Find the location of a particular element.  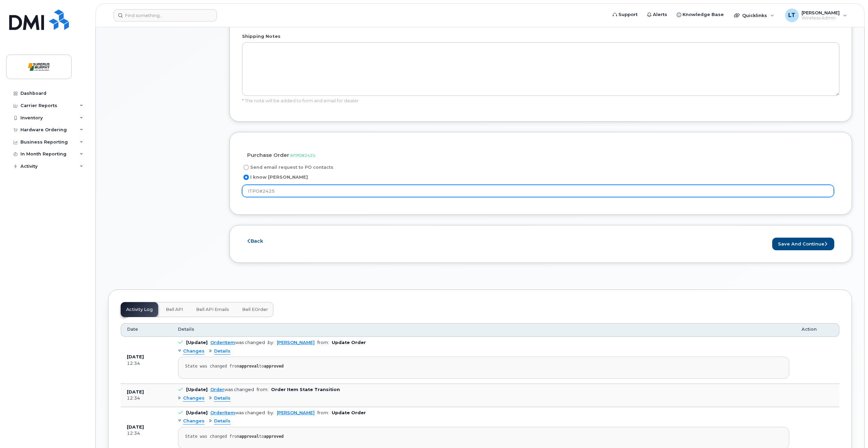

a: Alerts is located at coordinates (657, 15).